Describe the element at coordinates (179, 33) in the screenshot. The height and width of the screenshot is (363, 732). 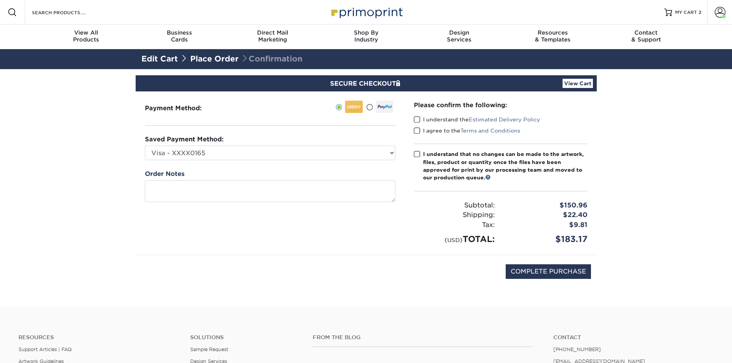
I see `span: Business` at that location.